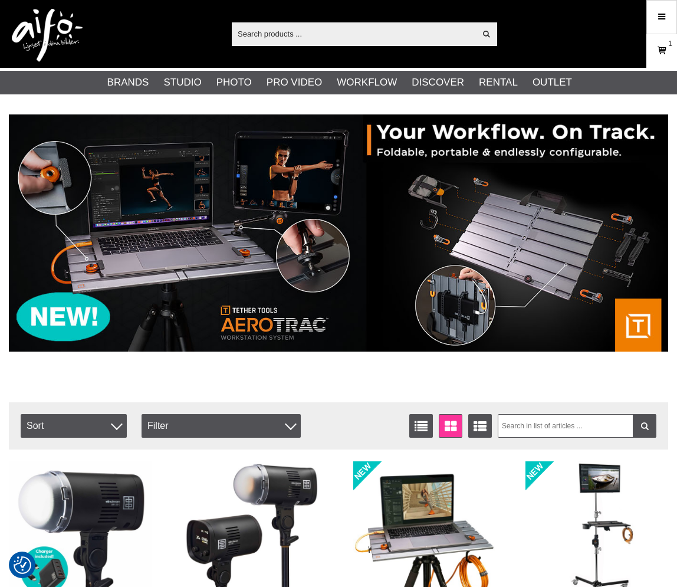 This screenshot has height=587, width=677. Describe the element at coordinates (353, 34) in the screenshot. I see `input: Search products ...` at that location.